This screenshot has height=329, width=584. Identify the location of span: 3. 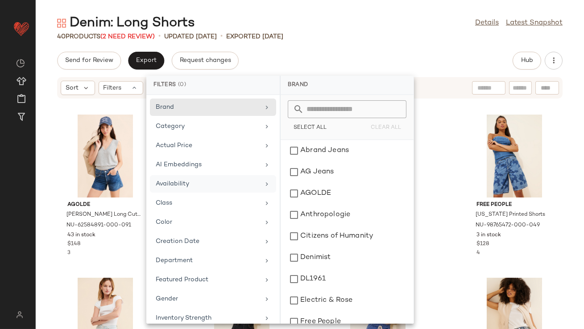
(69, 253).